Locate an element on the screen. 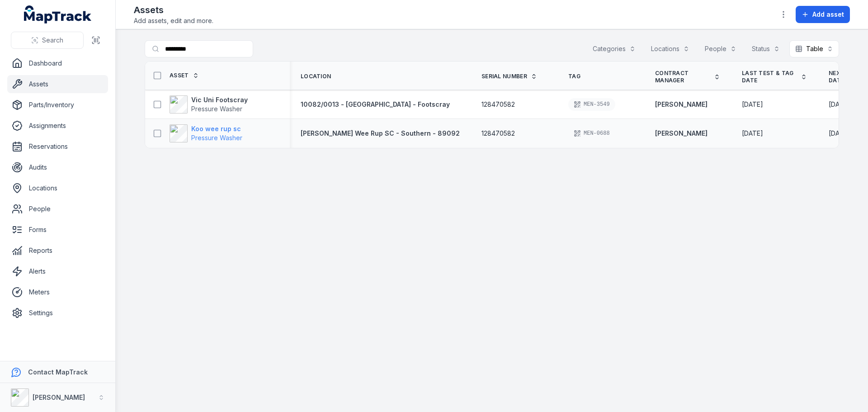 The image size is (868, 412). span: Tag is located at coordinates (574, 77).